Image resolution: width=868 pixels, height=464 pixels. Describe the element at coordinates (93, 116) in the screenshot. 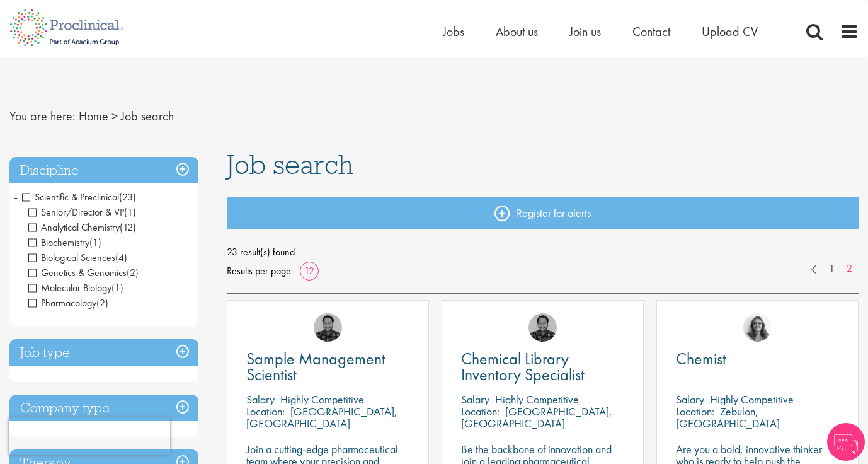

I see `a: breadcrumb link` at that location.